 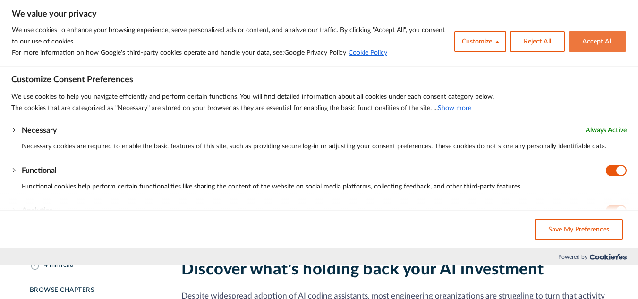 What do you see at coordinates (368, 53) in the screenshot?
I see `a: Cookie Policy` at bounding box center [368, 53].